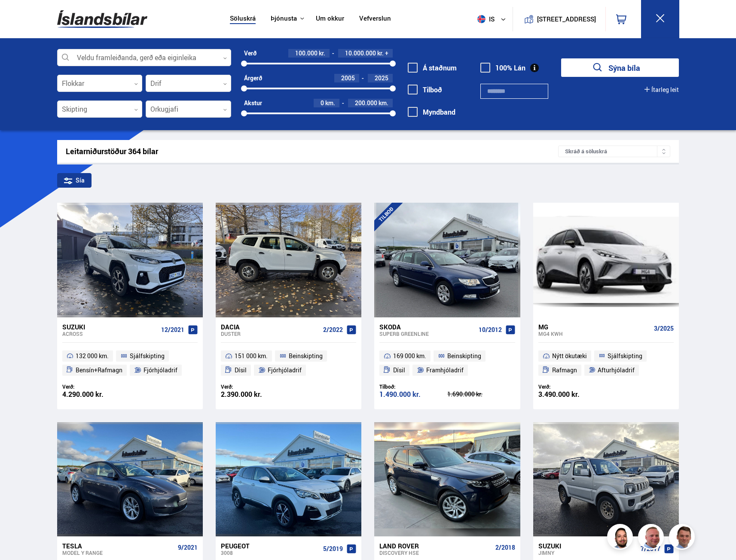  Describe the element at coordinates (270, 545) in the screenshot. I see `div: Peugeot` at that location.